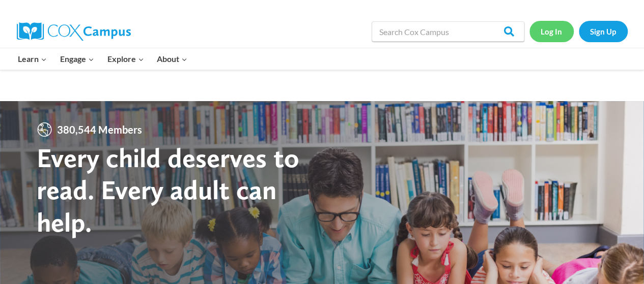 This screenshot has height=284, width=644. I want to click on button: Child menu of Explore, so click(126, 59).